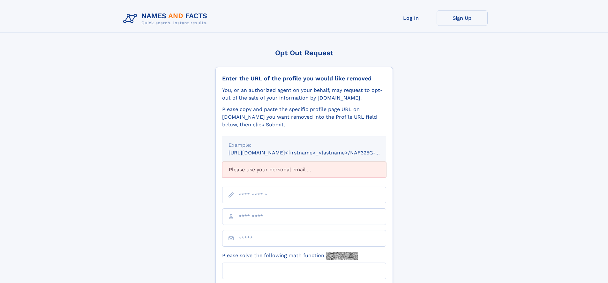 The width and height of the screenshot is (608, 283). I want to click on a: Sign Up, so click(462, 18).